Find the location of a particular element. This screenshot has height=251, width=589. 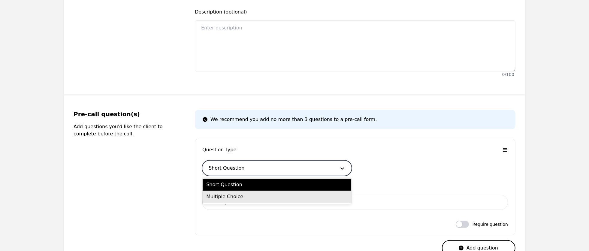

div: We recommend you add no more than 3 questions to a pre-call form. is located at coordinates (355, 119).